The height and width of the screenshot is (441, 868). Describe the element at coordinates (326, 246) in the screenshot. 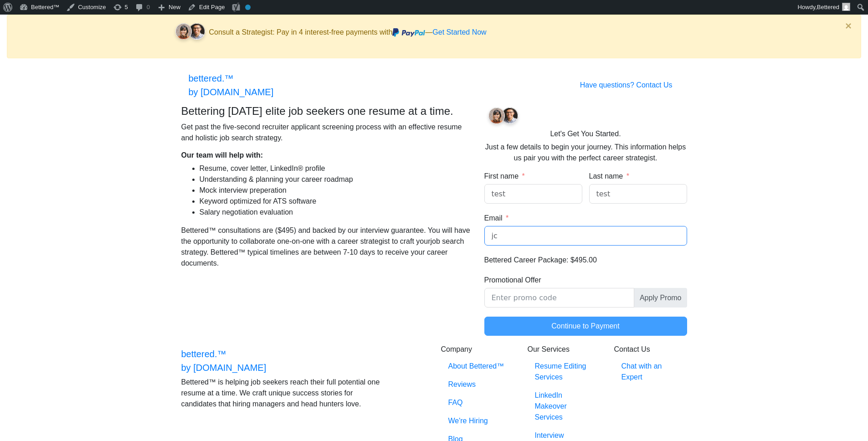

I see `p: Bettered™ consultations are ($495) and backed by our interview guarantee. You will have the oppor...` at that location.